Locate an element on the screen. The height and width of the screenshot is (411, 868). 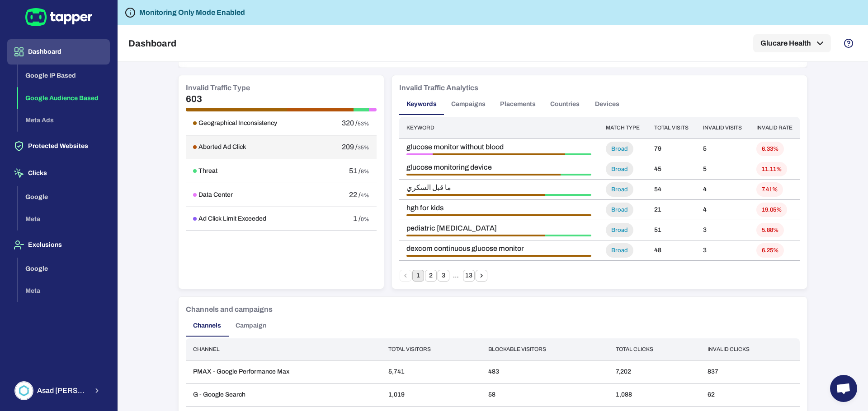
a: Open chat is located at coordinates (843, 388).